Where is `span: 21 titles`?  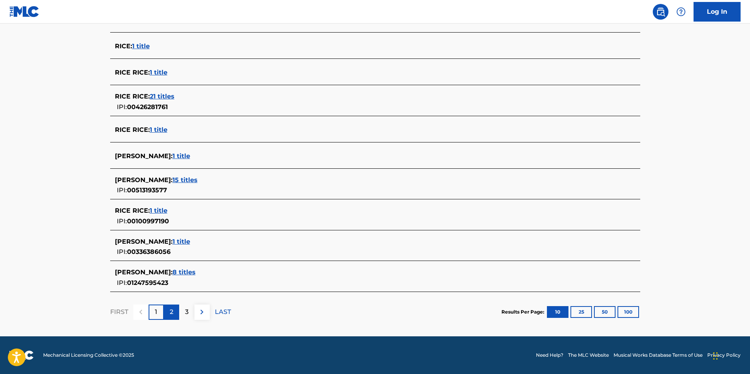 span: 21 titles is located at coordinates (162, 96).